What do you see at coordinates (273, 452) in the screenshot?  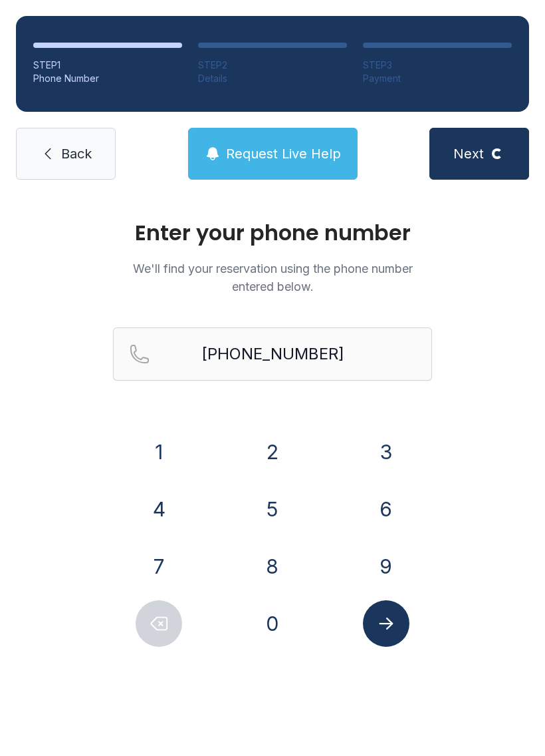 I see `button: 2` at bounding box center [273, 452].